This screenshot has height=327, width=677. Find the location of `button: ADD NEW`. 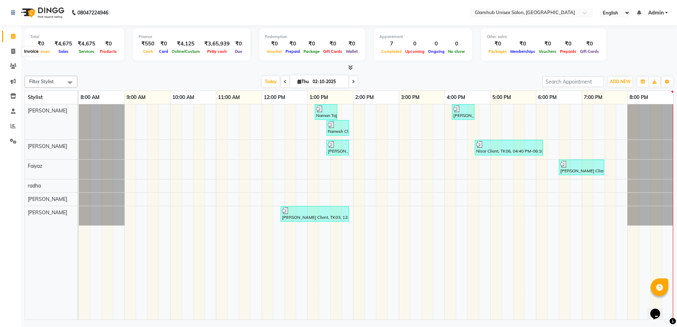

button: ADD NEW is located at coordinates (620, 82).